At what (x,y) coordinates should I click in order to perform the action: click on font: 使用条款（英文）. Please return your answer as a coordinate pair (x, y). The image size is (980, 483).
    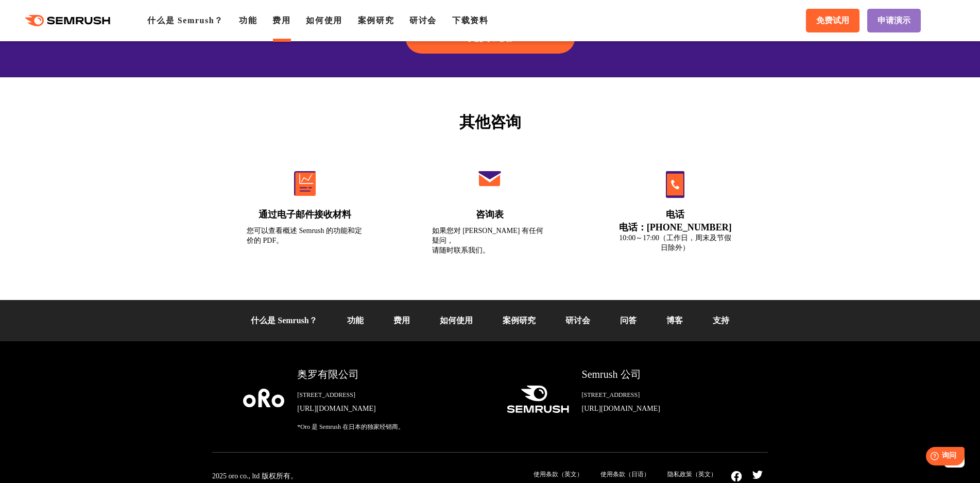
    Looking at the image, I should click on (558, 474).